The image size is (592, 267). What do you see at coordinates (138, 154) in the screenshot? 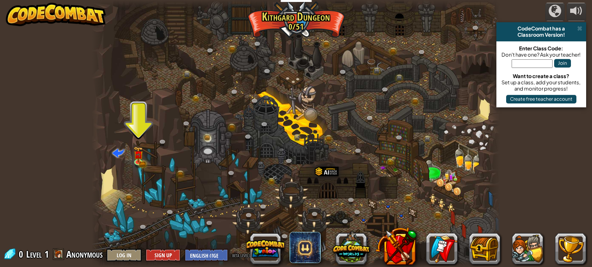
I see `img: level-banner-unlock.png` at bounding box center [138, 154].